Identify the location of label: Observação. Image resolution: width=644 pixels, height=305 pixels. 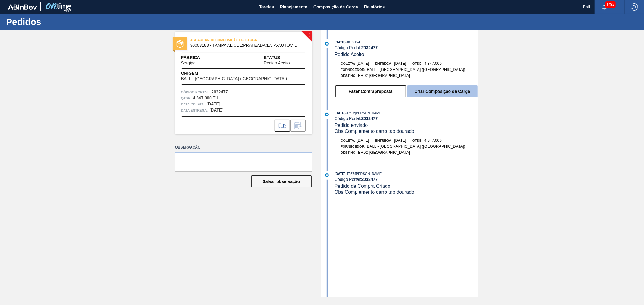
(244, 147).